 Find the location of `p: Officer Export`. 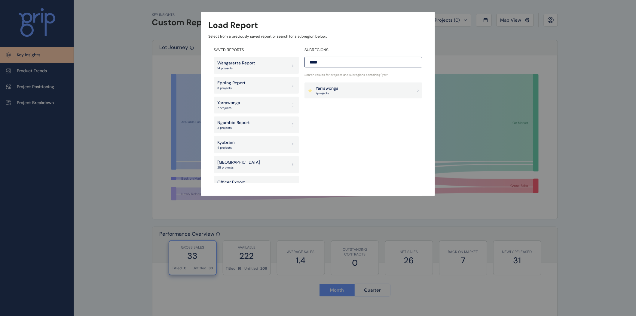

p: Officer Export is located at coordinates (231, 182).